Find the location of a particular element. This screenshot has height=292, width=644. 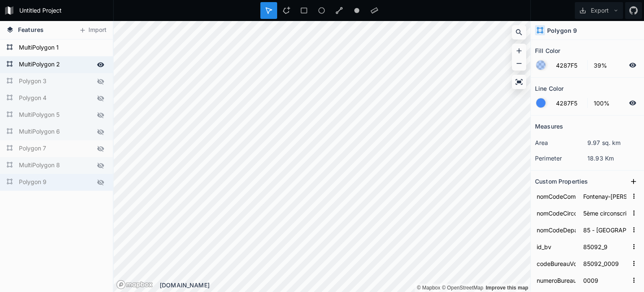

a: OpenStreetMap is located at coordinates (463, 288).